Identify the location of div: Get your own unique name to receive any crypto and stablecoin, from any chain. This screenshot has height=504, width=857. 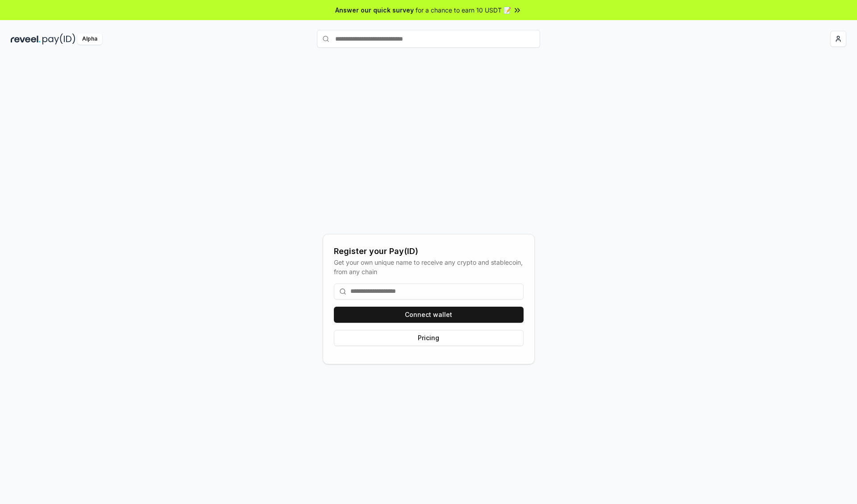
(429, 267).